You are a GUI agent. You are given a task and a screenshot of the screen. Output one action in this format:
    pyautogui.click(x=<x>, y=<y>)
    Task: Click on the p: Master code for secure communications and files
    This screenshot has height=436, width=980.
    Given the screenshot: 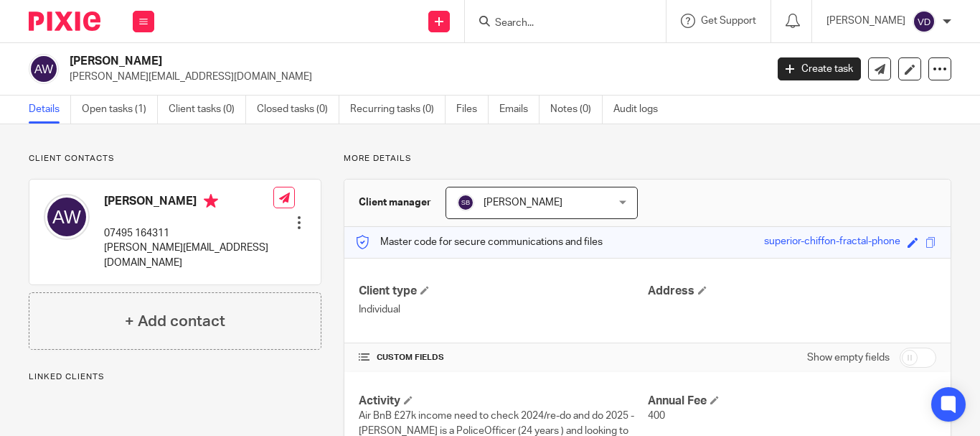 What is the action you would take?
    pyautogui.click(x=478, y=242)
    